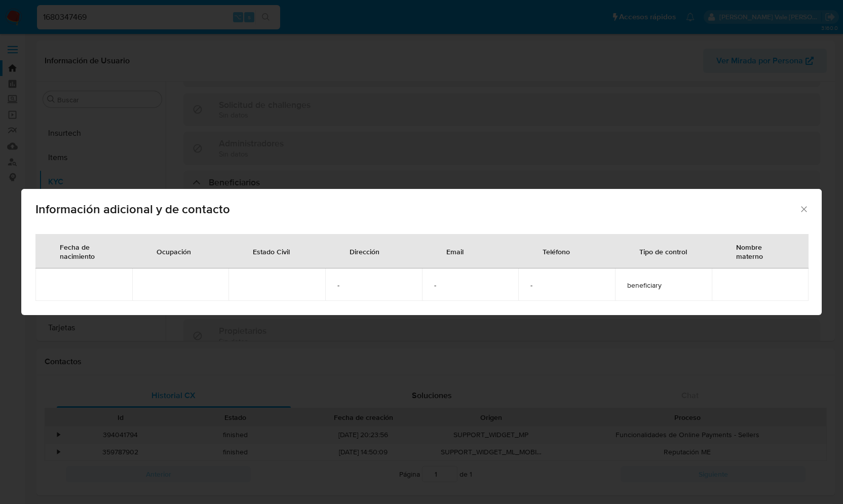  What do you see at coordinates (556, 251) in the screenshot?
I see `div: Teléfono` at bounding box center [556, 251].